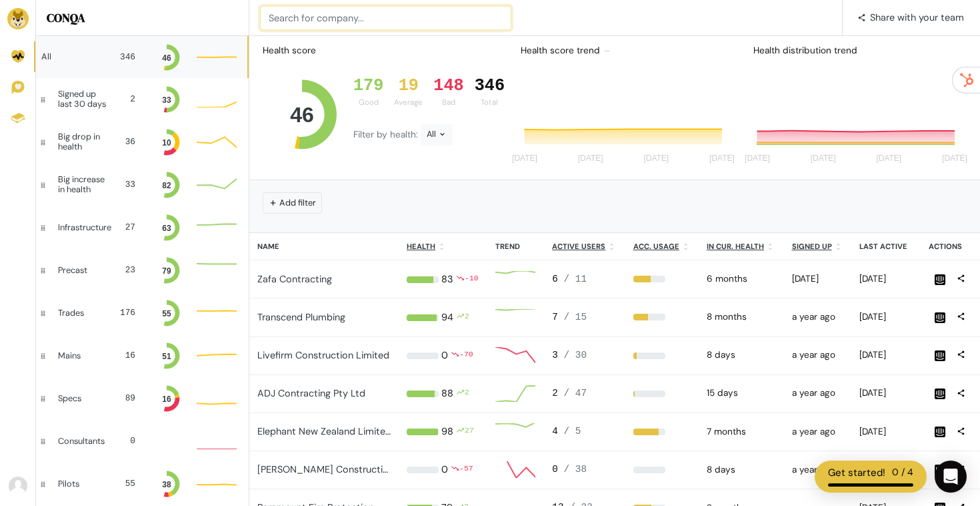 This screenshot has width=980, height=506. I want to click on span: / 5, so click(572, 431).